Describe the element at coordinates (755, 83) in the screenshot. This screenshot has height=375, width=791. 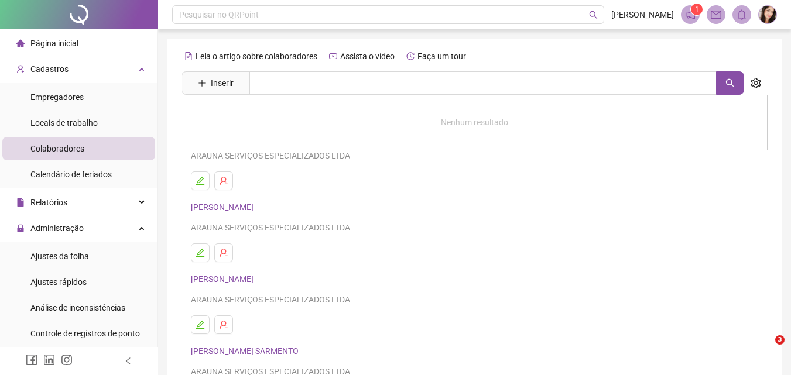
I see `span: setting` at that location.